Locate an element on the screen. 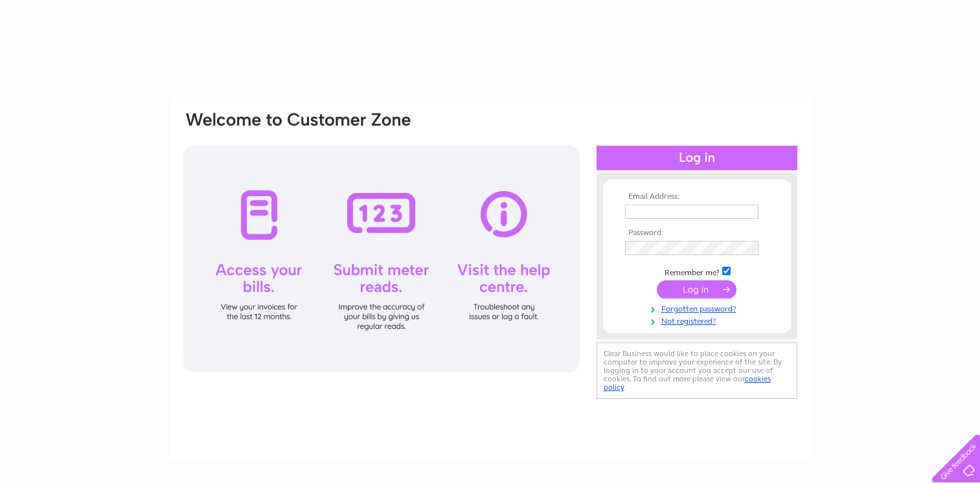 This screenshot has height=483, width=980. a: Not registered? is located at coordinates (699, 320).